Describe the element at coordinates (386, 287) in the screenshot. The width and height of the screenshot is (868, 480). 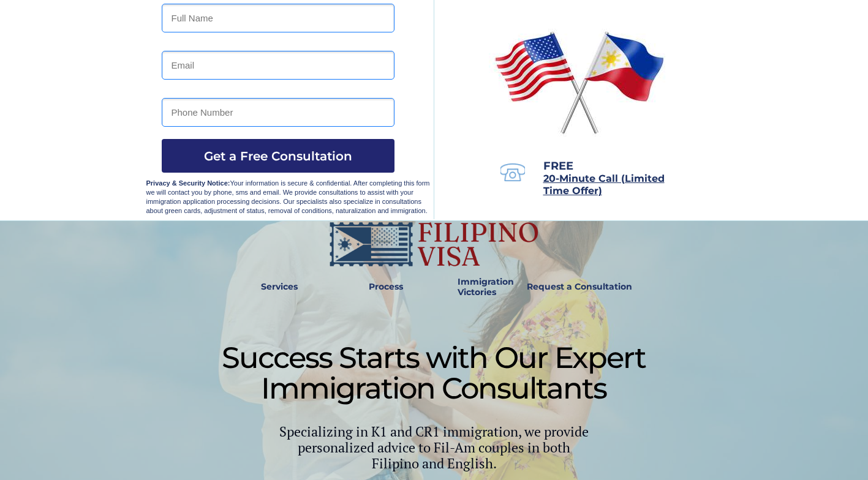
I see `strong: Process` at that location.